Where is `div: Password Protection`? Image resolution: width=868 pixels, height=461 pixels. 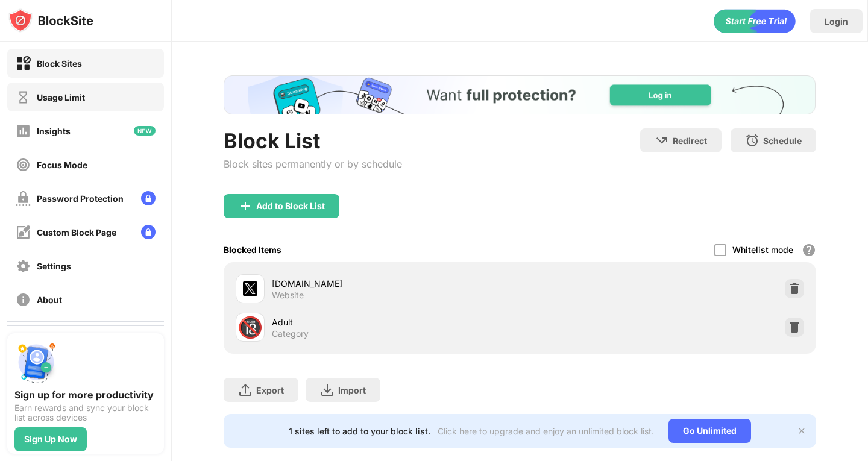
div: Password Protection is located at coordinates (80, 198).